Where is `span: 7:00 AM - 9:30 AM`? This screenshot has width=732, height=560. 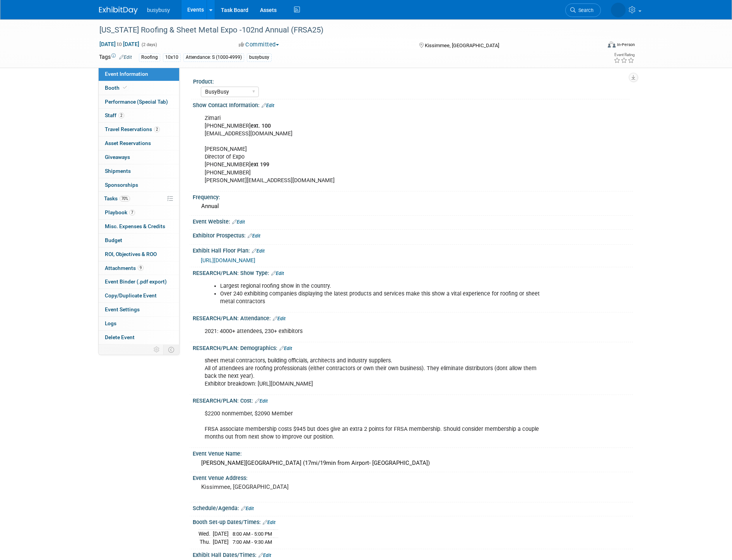
span: 7:00 AM - 9:30 AM is located at coordinates (252, 542).